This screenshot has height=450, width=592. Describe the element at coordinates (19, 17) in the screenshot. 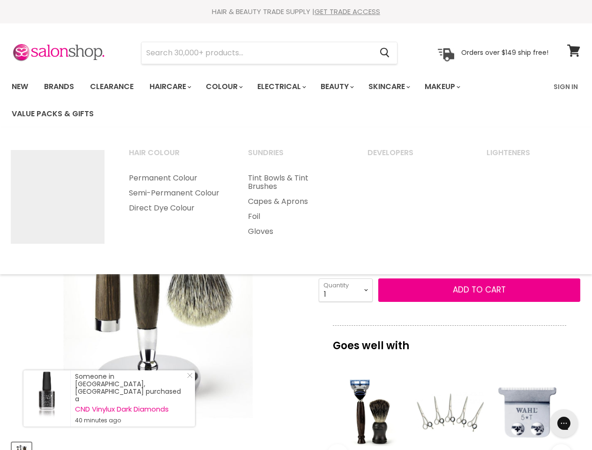

I see `button: Gorgias live chat` at that location.